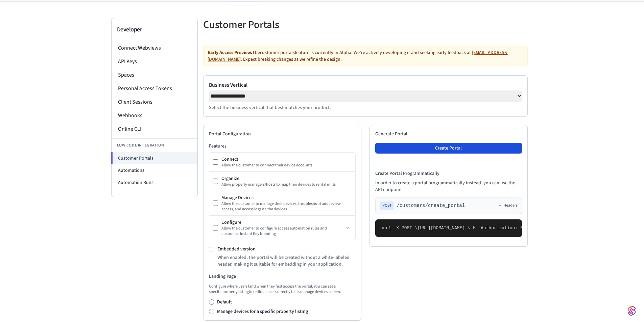 The width and height of the screenshot is (644, 323). I want to click on label: Default, so click(224, 302).